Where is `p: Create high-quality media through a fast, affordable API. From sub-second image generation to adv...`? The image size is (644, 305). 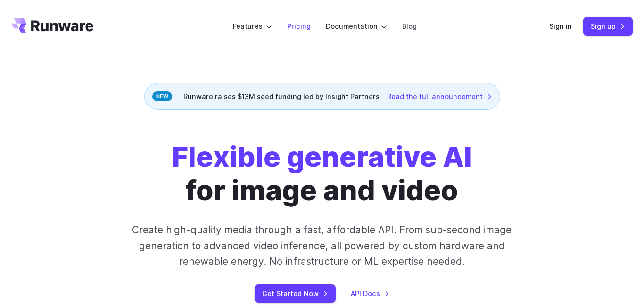 p: Create high-quality media through a fast, affordable API. From sub-second image generation to adv... is located at coordinates (322, 245).